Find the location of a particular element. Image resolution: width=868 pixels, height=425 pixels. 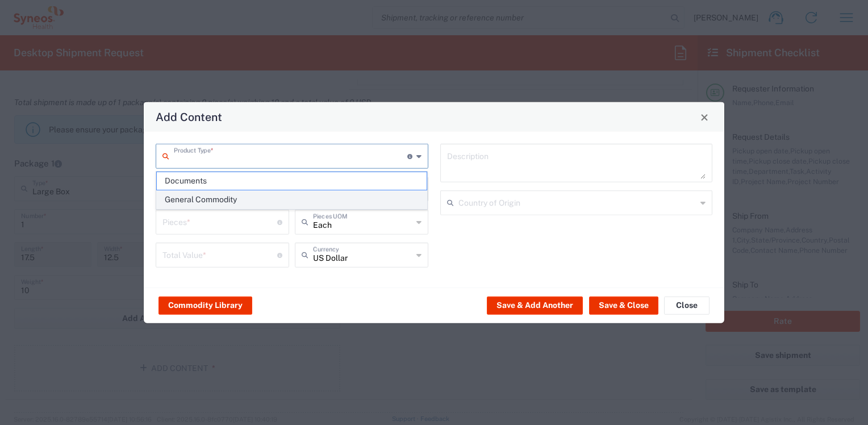

button: Commodity Library is located at coordinates (205, 306).